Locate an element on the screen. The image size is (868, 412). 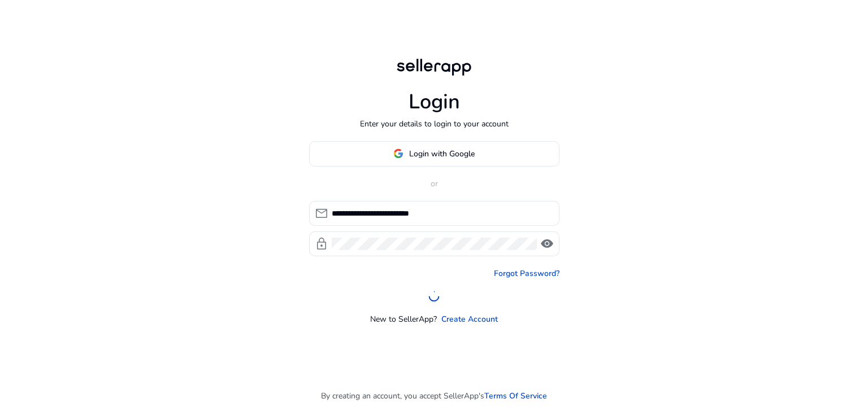
p: or is located at coordinates (434, 183).